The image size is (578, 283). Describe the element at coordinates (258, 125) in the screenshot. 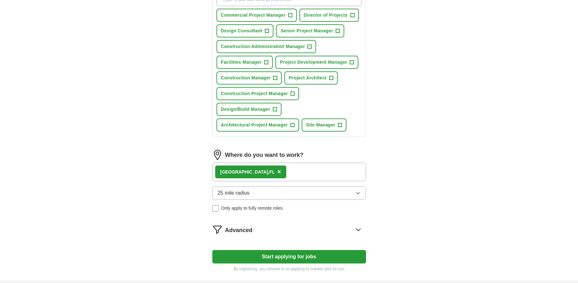

I see `button: Architectural Project Manager` at that location.